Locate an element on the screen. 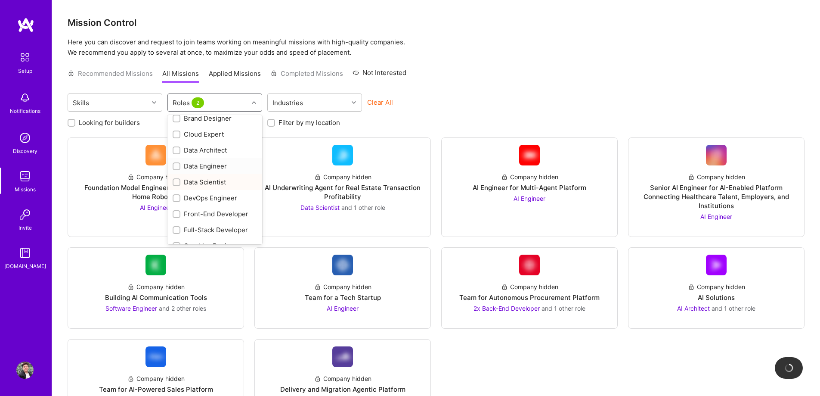 This screenshot has height=396, width=820. img: Invite is located at coordinates (25, 214).